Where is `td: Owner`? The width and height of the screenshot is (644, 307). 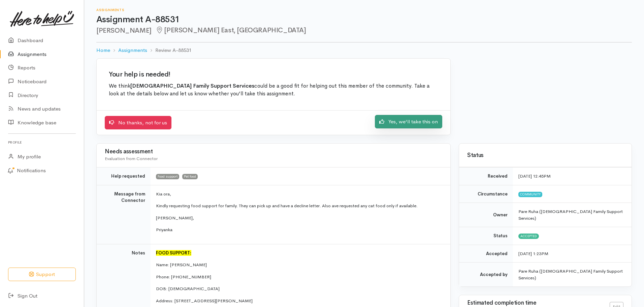 td: Owner is located at coordinates (486, 215).